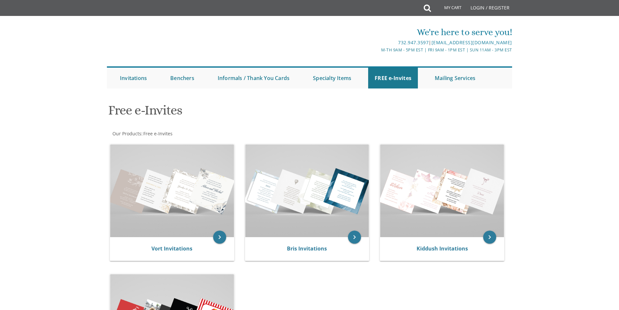 The width and height of the screenshot is (619, 310). What do you see at coordinates (377, 50) in the screenshot?
I see `div: M-Th 9am - 5pm EST | Fri 9am - 1pm EST | Sun 11am - 3pm EST` at bounding box center [377, 50].